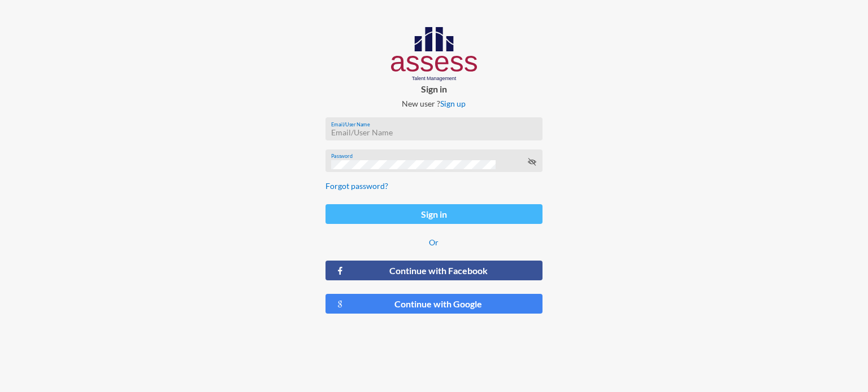 This screenshot has height=392, width=868. What do you see at coordinates (434, 214) in the screenshot?
I see `button: Sign in` at bounding box center [434, 214].